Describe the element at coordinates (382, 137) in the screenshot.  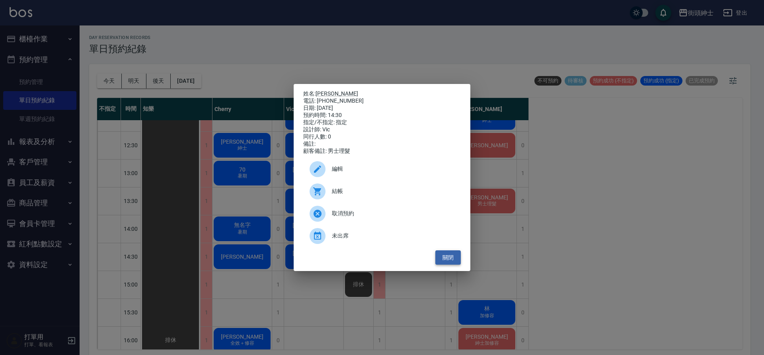
I see `div: 同行人數: 0` at that location.